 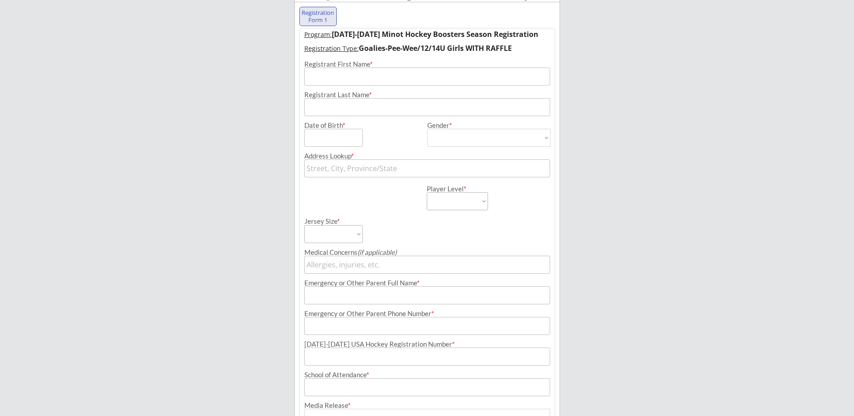 I want to click on div: Medical Concerns, so click(x=427, y=252).